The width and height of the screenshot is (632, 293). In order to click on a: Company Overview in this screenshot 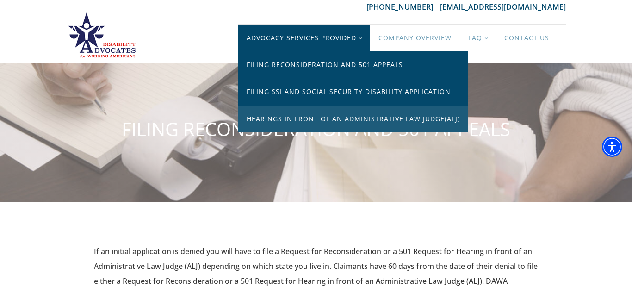, I will do `click(415, 38)`.